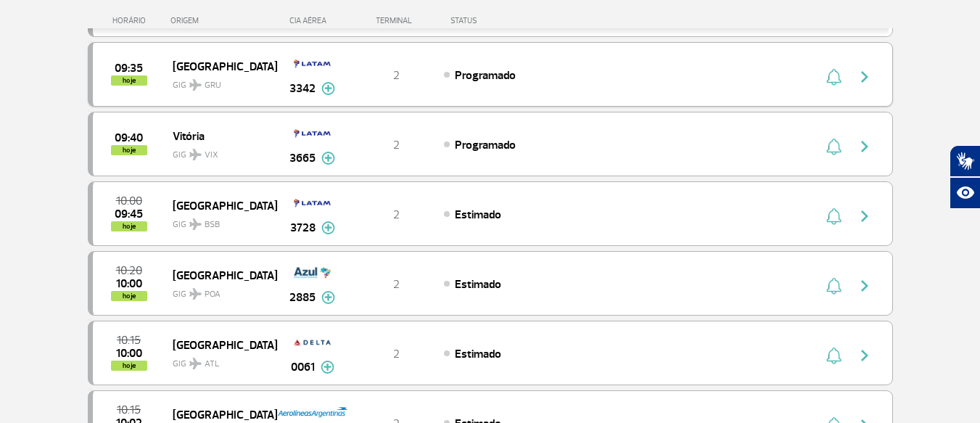 The image size is (980, 423). What do you see at coordinates (302, 228) in the screenshot?
I see `span: 3728` at bounding box center [302, 228].